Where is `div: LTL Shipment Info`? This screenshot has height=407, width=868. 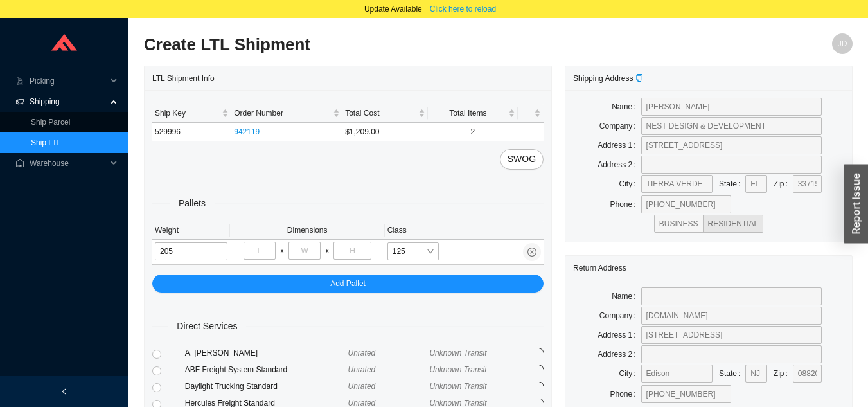
div: LTL Shipment Info is located at coordinates (347, 77).